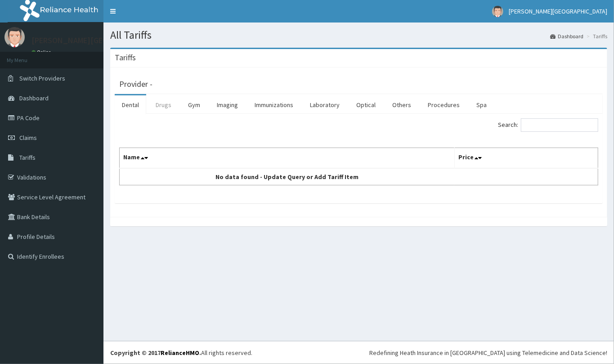 Image resolution: width=614 pixels, height=364 pixels. I want to click on label: Search:, so click(548, 125).